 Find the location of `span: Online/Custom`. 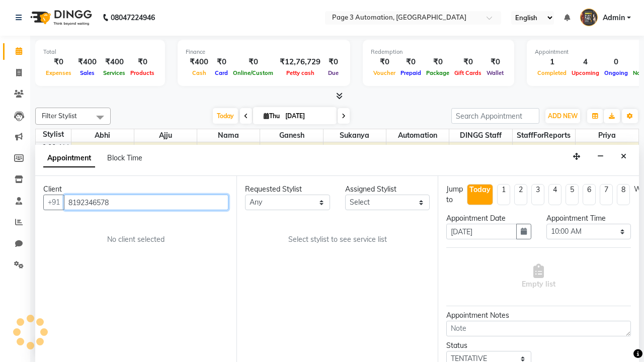

span: Online/Custom is located at coordinates (253, 73).